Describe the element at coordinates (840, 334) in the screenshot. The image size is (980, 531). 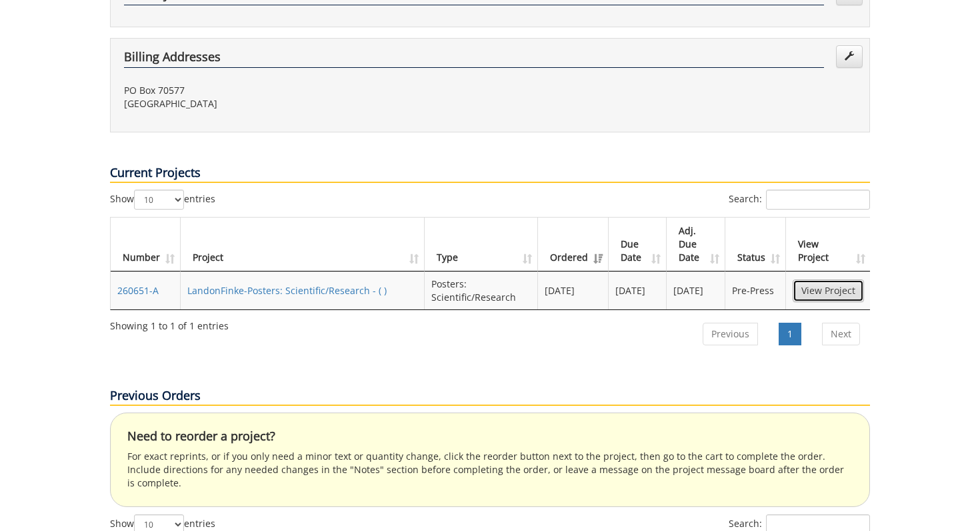
I see `a: Next` at that location.